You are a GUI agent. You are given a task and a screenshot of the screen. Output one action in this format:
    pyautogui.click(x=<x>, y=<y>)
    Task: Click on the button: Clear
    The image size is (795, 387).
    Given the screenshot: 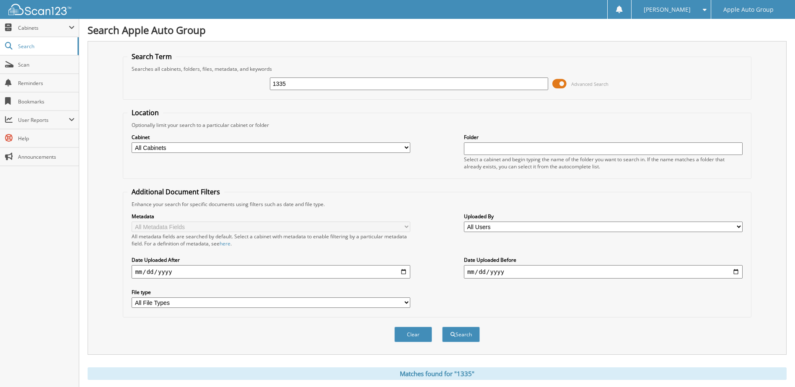 What is the action you would take?
    pyautogui.click(x=413, y=334)
    